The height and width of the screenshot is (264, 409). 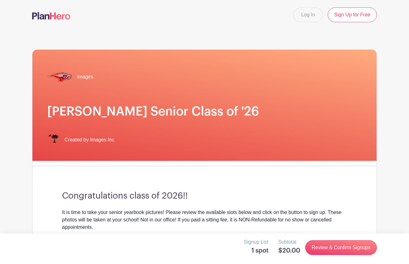 What do you see at coordinates (60, 77) in the screenshot?
I see `img: hammond%20transp.%20(1).png` at bounding box center [60, 77].